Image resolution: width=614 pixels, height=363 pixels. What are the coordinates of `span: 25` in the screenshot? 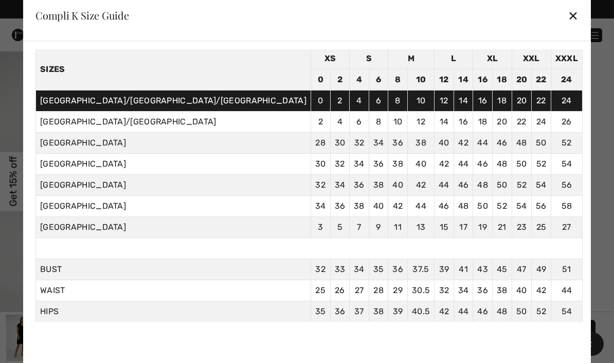 It's located at (320, 290).